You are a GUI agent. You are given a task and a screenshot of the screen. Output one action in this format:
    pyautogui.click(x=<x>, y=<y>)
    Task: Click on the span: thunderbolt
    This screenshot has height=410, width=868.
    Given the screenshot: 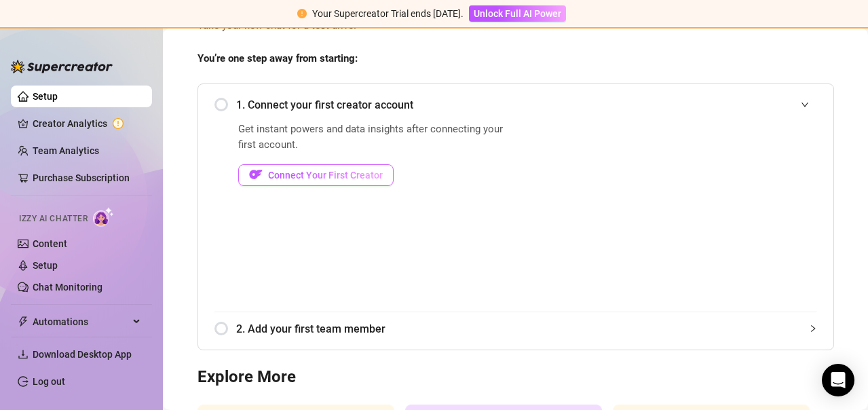 What is the action you would take?
    pyautogui.click(x=23, y=322)
    